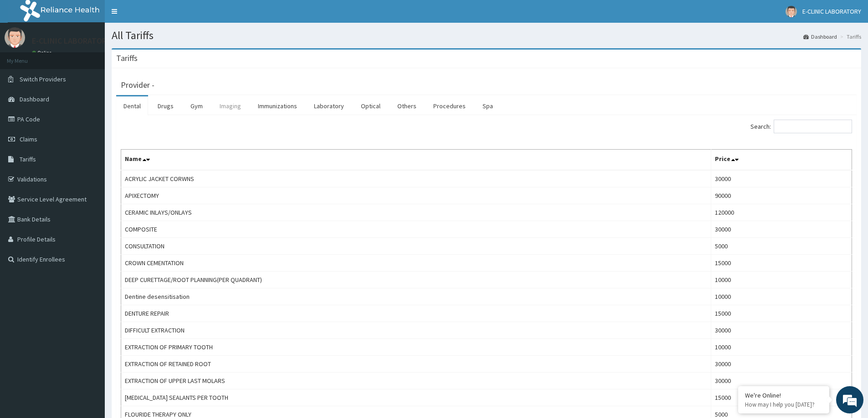 This screenshot has height=418, width=868. What do you see at coordinates (780, 160) in the screenshot?
I see `th: Price` at bounding box center [780, 160].